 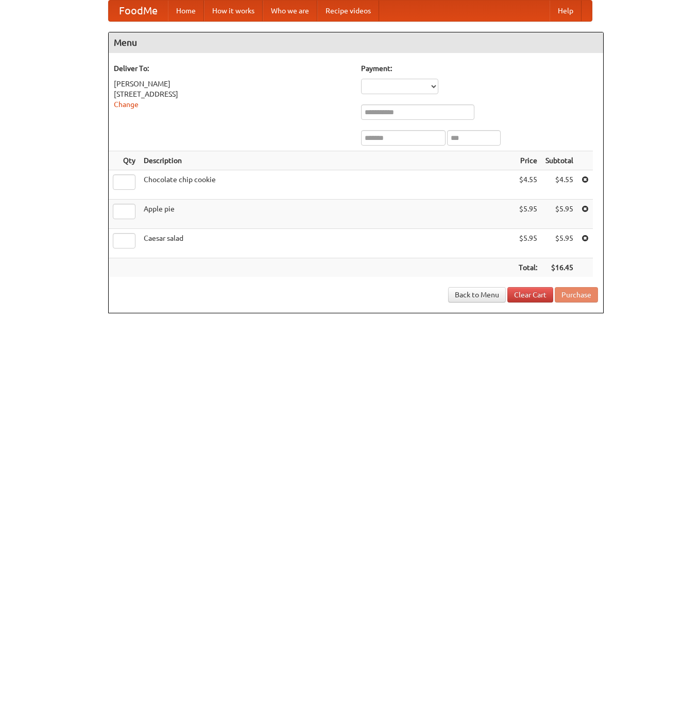 I want to click on th: Description, so click(x=327, y=161).